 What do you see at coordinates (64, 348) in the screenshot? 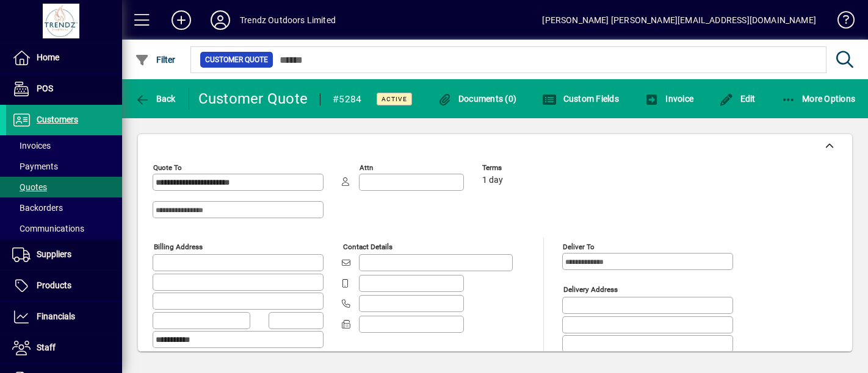
I see `a: Staff` at bounding box center [64, 348].